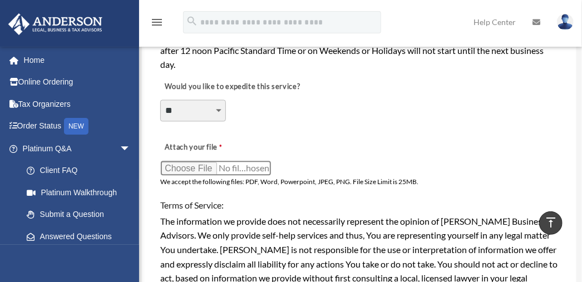  Describe the element at coordinates (232, 87) in the screenshot. I see `label: Would you like to expedite this service?` at that location.